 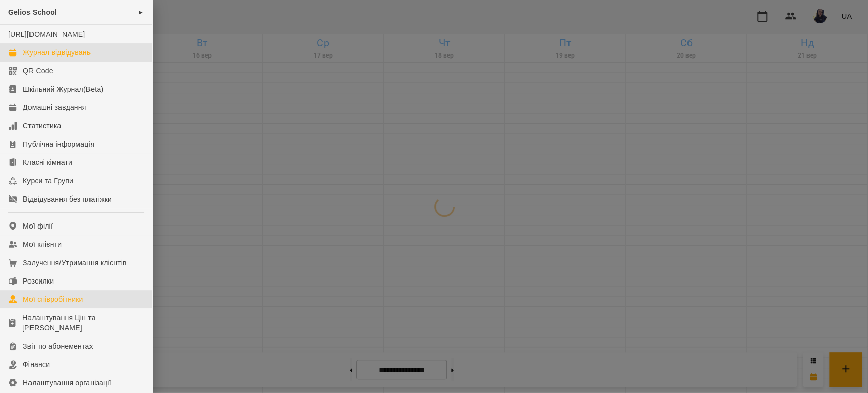 What do you see at coordinates (42, 126) in the screenshot?
I see `div: Статистика` at bounding box center [42, 126].